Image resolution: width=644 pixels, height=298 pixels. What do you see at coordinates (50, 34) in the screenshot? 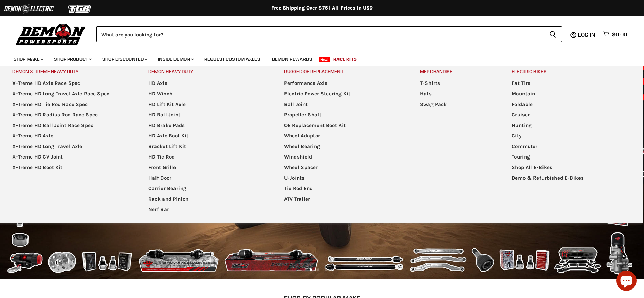
I see `img: Demon Powersports` at bounding box center [50, 34].